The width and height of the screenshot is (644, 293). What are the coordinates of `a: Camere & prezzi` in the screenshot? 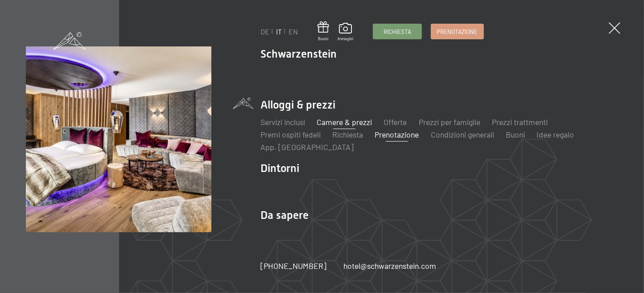 It's located at (345, 122).